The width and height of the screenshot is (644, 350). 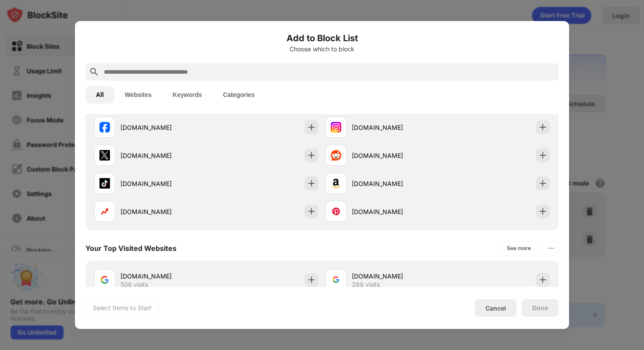 I want to click on img: search.svg, so click(x=94, y=72).